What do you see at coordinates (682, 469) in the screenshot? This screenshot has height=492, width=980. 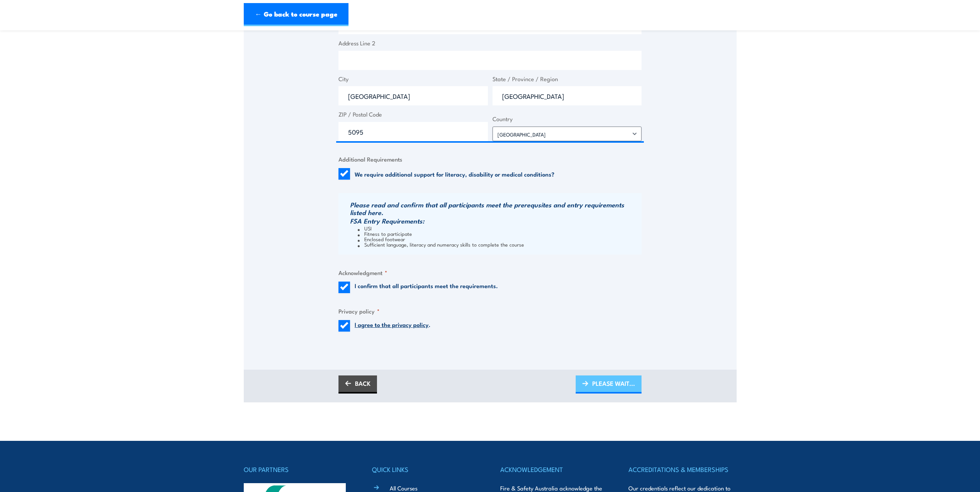 I see `h4: ACCREDITATIONS & MEMBERSHIPS` at bounding box center [682, 469].